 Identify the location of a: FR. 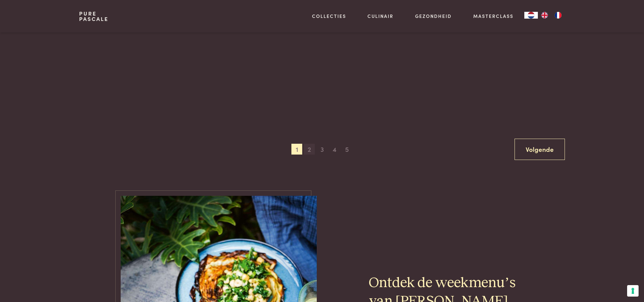
(558, 15).